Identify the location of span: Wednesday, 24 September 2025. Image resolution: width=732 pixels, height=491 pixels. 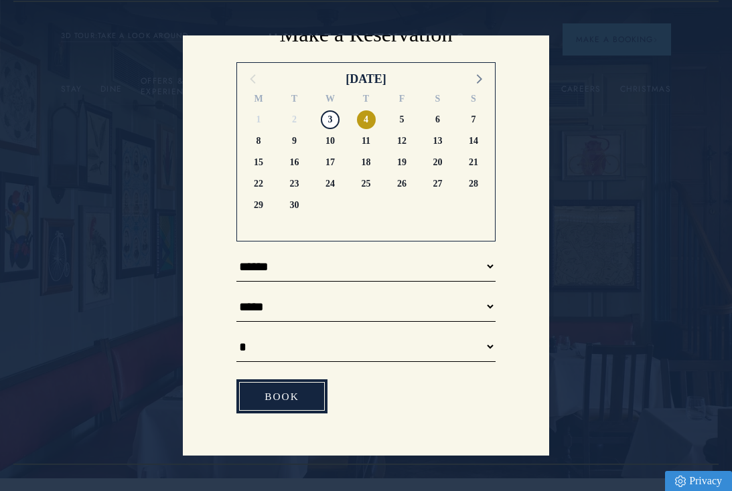
(330, 184).